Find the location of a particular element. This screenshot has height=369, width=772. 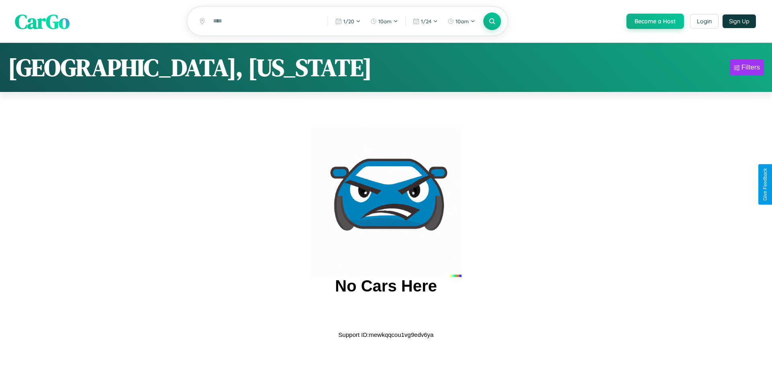

button: Filters is located at coordinates (746, 68).